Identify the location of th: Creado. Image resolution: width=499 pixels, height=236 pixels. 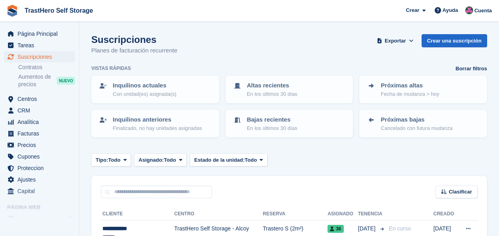
(446, 214).